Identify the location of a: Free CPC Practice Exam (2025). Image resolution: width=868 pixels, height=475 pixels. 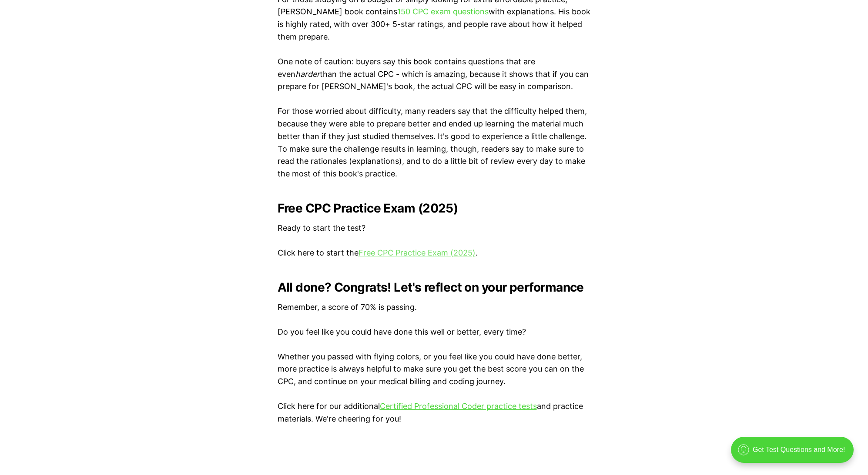
(417, 253).